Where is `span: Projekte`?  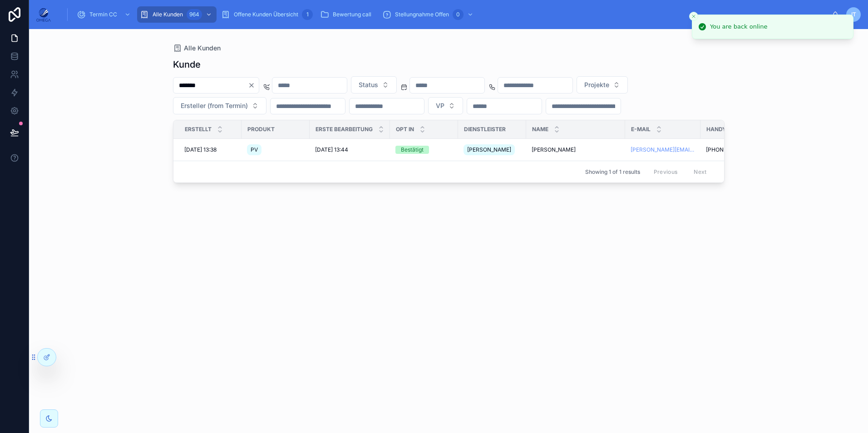 span: Projekte is located at coordinates (596, 85).